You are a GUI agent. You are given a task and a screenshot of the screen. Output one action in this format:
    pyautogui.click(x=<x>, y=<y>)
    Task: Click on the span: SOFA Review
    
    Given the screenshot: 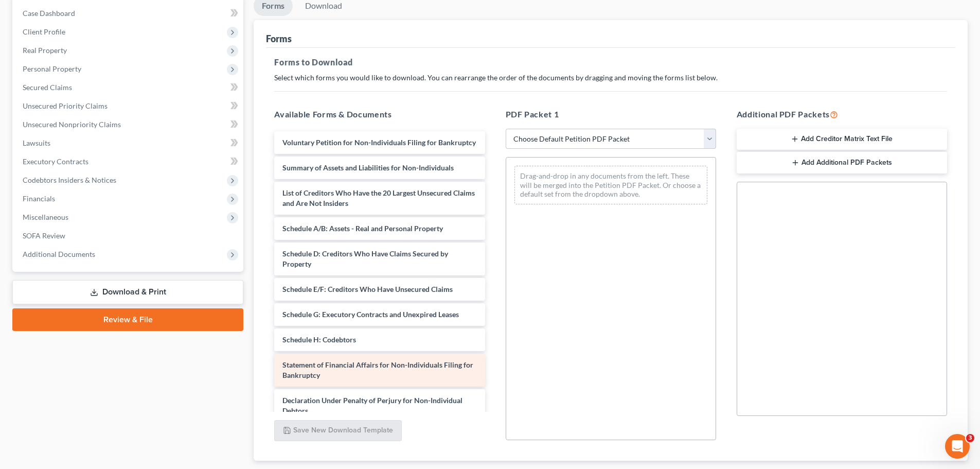 What is the action you would take?
    pyautogui.click(x=44, y=235)
    